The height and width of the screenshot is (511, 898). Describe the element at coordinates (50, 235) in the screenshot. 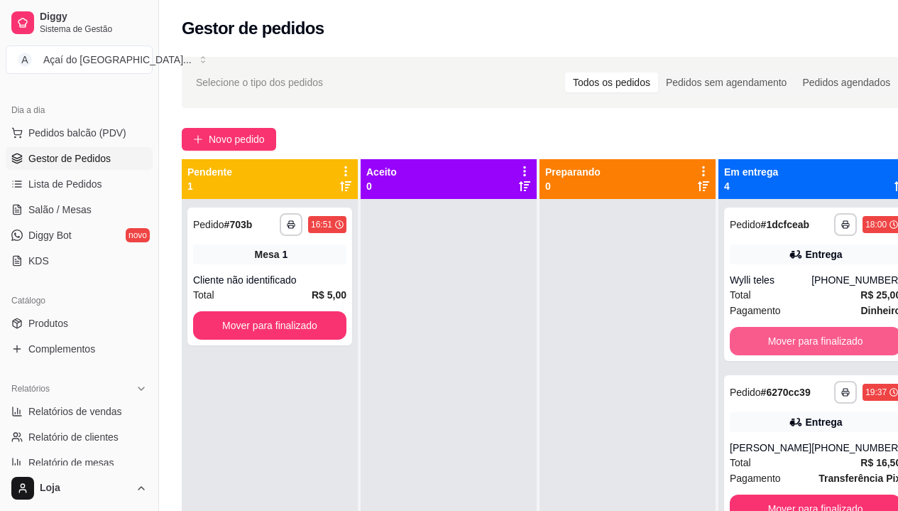

I see `span: Diggy Bot` at that location.